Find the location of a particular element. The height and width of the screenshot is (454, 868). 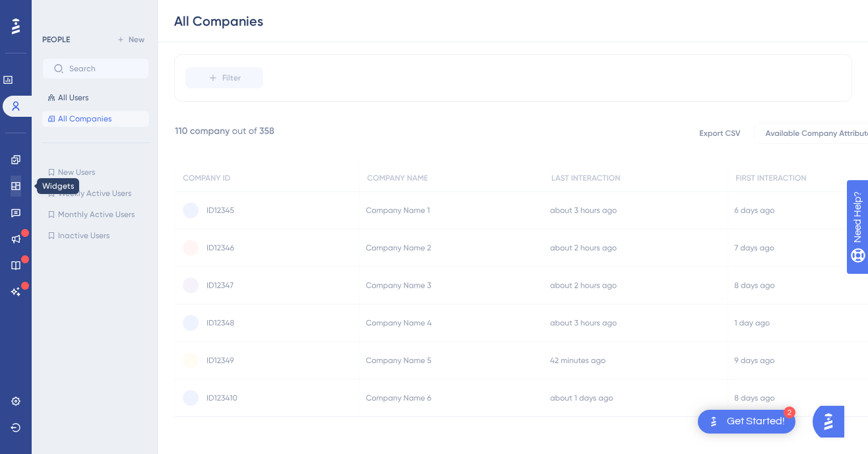

button: All Users is located at coordinates (96, 97).